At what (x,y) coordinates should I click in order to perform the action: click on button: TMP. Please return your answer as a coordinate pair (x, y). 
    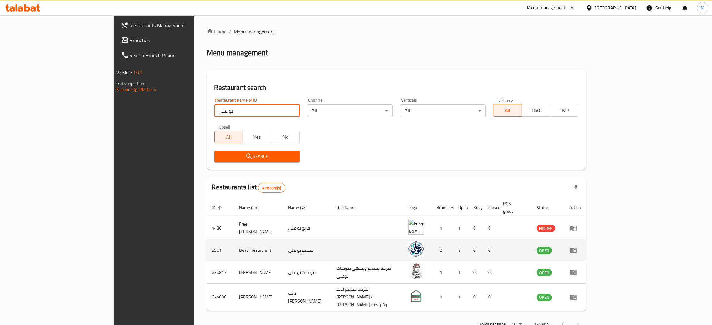
    Looking at the image, I should click on (565, 111).